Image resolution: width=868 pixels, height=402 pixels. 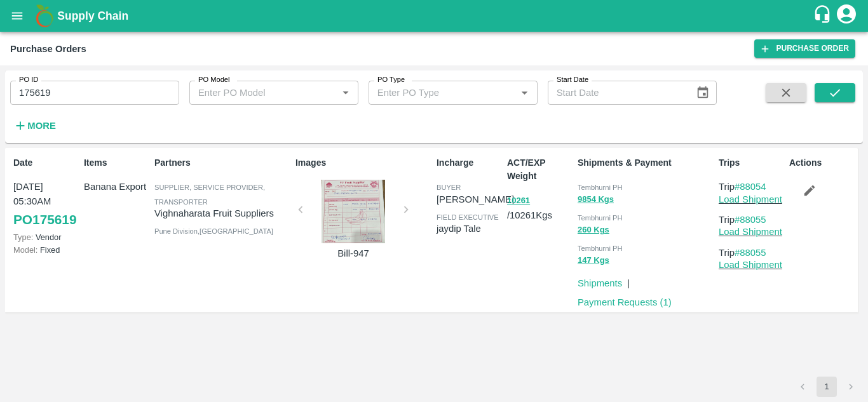 I want to click on label: PO Model, so click(x=214, y=80).